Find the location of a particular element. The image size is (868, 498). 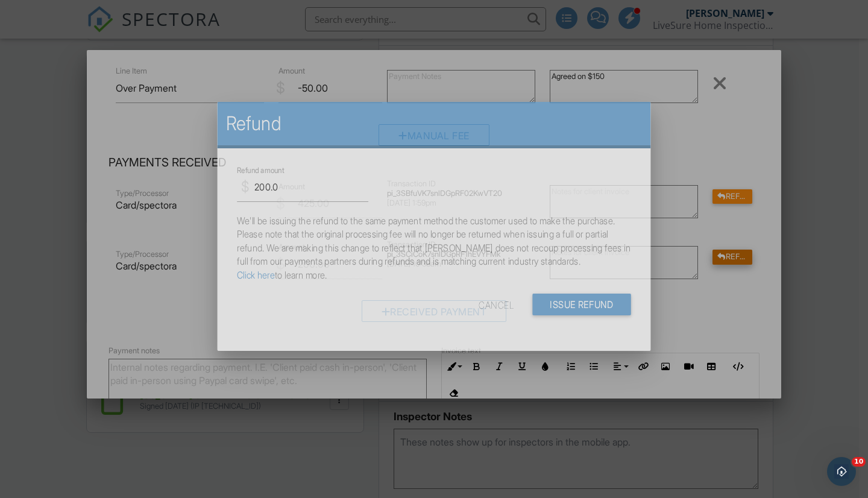

p: We'll be issuing the refund to the same payment method the customer used to make the purchase. Pl... is located at coordinates (434, 248).